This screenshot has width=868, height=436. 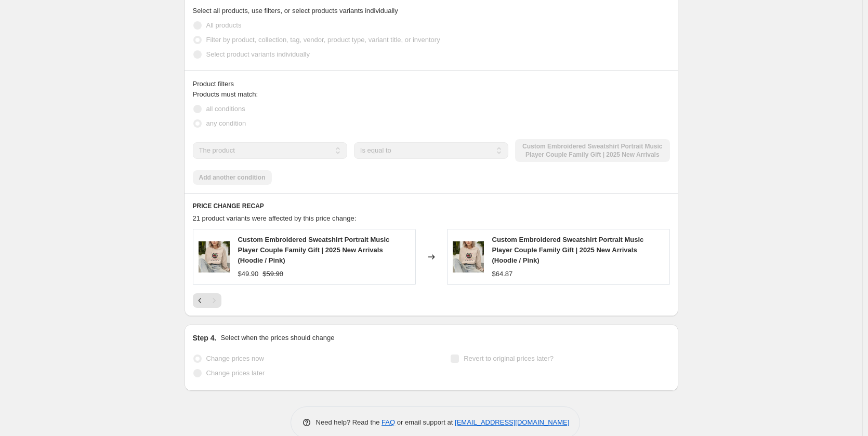 I want to click on span: or email support at, so click(x=424, y=423).